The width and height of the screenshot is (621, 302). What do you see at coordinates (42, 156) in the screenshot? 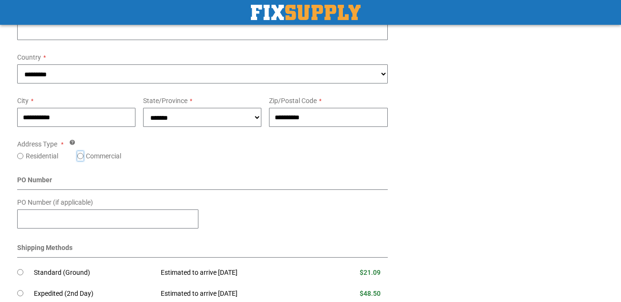
I see `label: Residential` at bounding box center [42, 156].